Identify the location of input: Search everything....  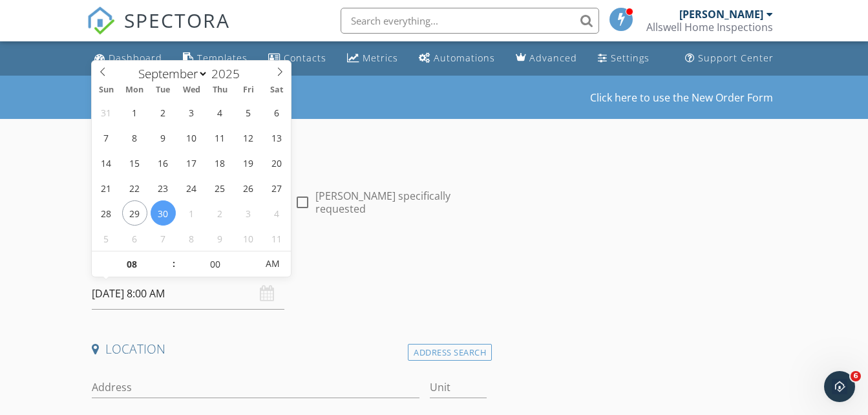
(470, 20).